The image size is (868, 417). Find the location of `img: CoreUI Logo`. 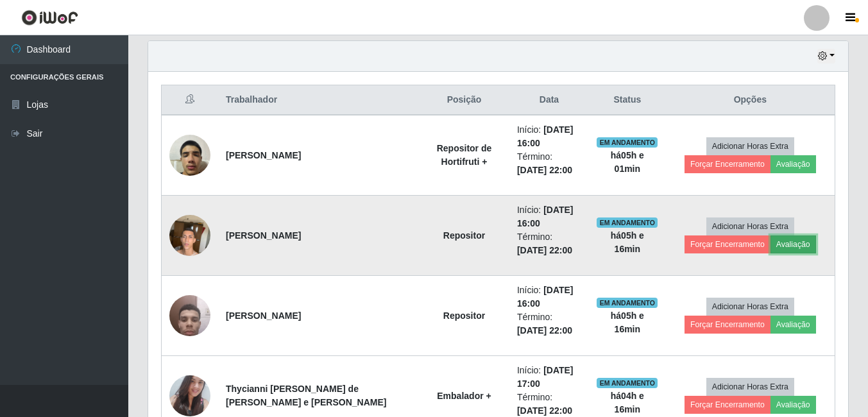

img: CoreUI Logo is located at coordinates (49, 17).